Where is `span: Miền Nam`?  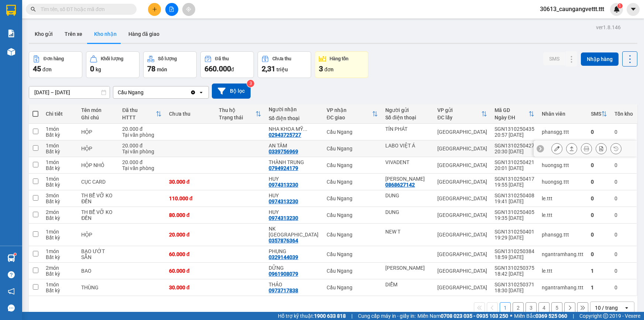
span: Miền Nam is located at coordinates (463, 316).